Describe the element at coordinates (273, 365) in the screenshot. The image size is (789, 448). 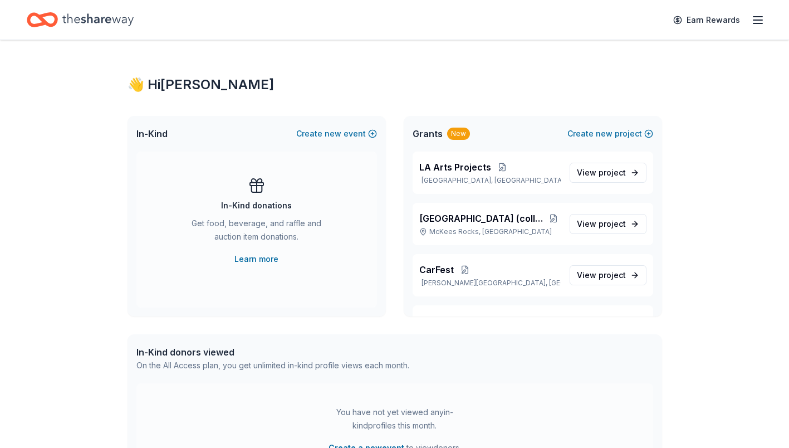
I see `div: On the All Access plan, you get unlimited in-kind profile views each month.` at that location.